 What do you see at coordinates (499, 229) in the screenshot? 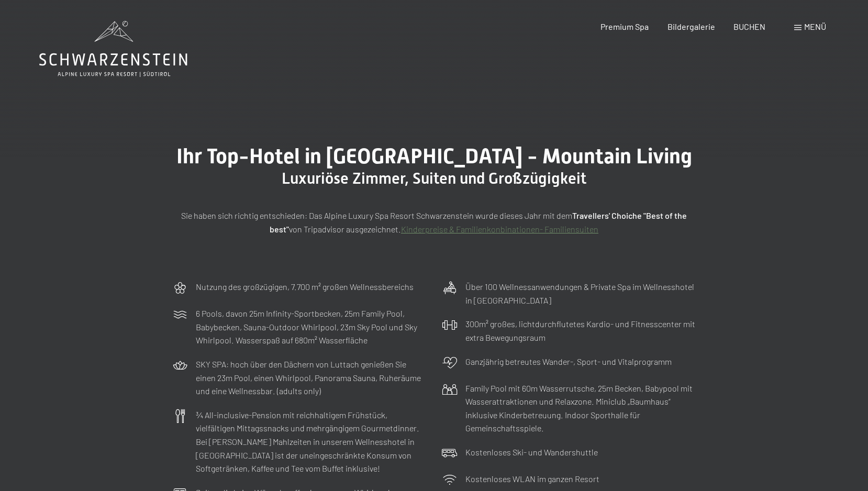
I see `a: Kinderpreise & Familienkonbinationen- Familiensuiten` at bounding box center [499, 229].